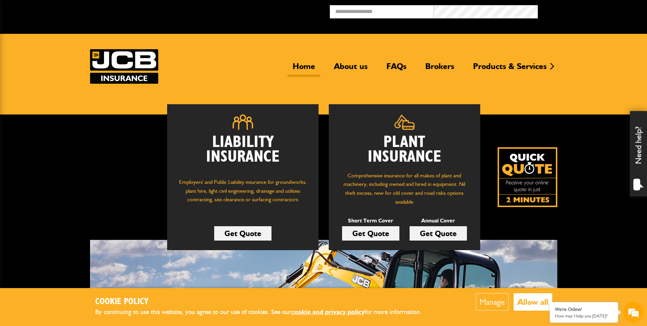 The image size is (647, 326). What do you see at coordinates (528, 177) in the screenshot?
I see `img: Quick Quote` at bounding box center [528, 177].